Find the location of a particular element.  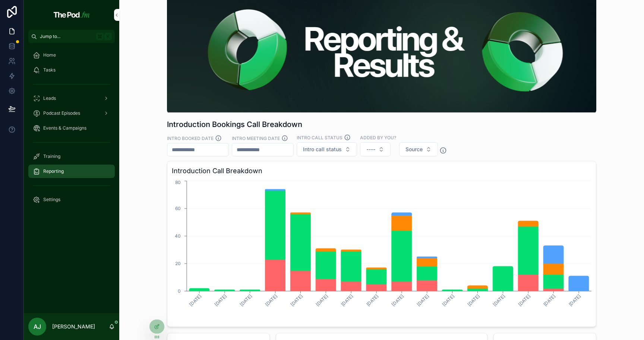

h3: Introduction Call Breakdown is located at coordinates (381, 171).